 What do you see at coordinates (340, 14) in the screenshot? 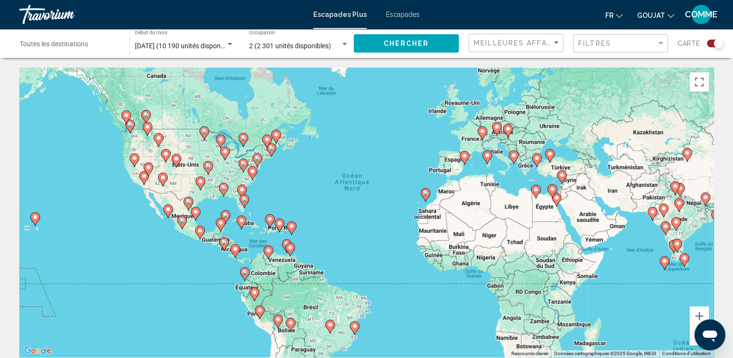
I see `a: Escapades Plus` at bounding box center [340, 14].